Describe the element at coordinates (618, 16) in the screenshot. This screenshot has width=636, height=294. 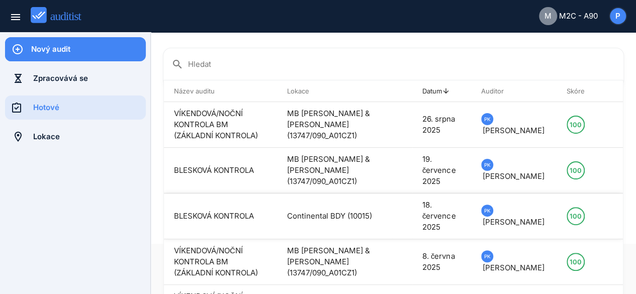
I see `button: P` at that location.